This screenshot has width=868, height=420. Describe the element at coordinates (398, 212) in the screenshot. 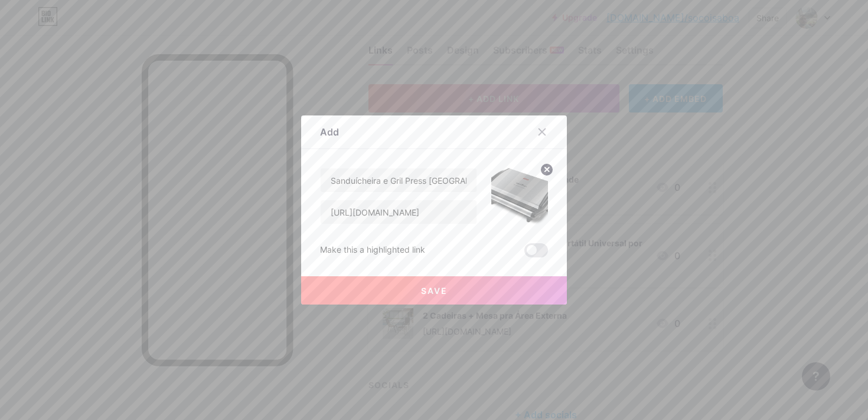

I see `input: URL` at that location.